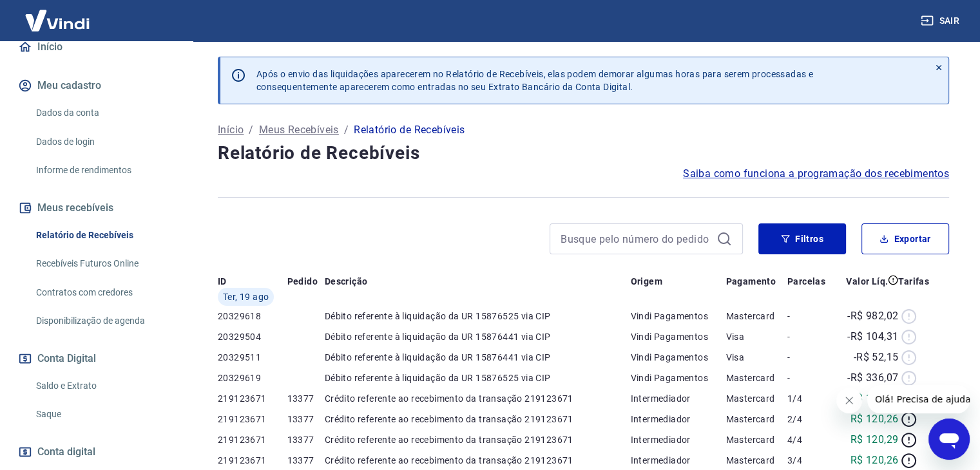 This screenshot has height=470, width=980. I want to click on a: Dados da conta, so click(104, 113).